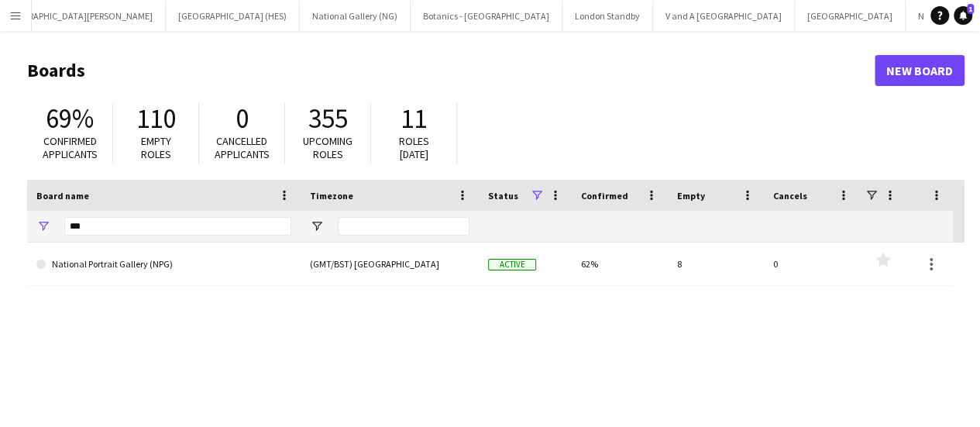  What do you see at coordinates (414, 119) in the screenshot?
I see `span: 11` at bounding box center [414, 119].